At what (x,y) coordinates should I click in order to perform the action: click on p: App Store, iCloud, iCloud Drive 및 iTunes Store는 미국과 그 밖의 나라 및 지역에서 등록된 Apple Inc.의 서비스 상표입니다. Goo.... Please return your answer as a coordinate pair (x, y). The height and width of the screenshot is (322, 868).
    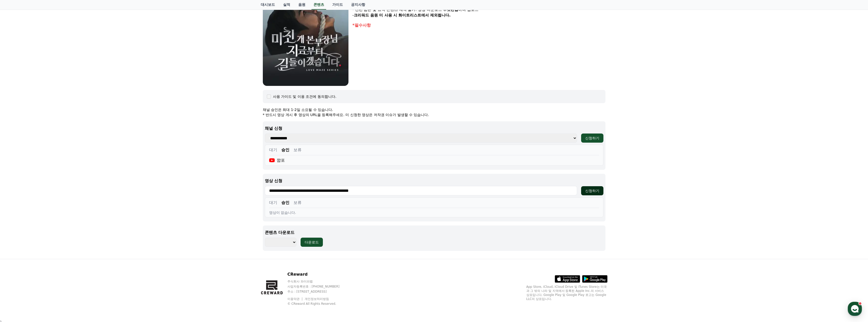
    Looking at the image, I should click on (567, 293).